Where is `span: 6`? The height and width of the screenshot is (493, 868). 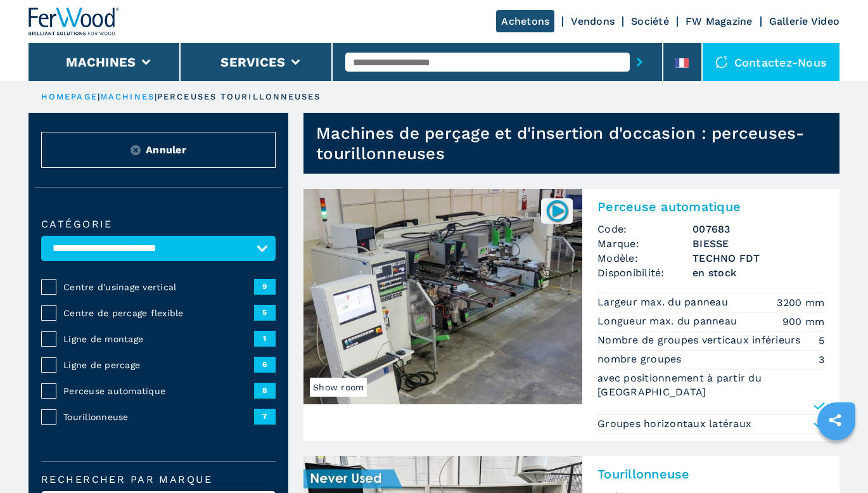
span: 6 is located at coordinates (265, 365).